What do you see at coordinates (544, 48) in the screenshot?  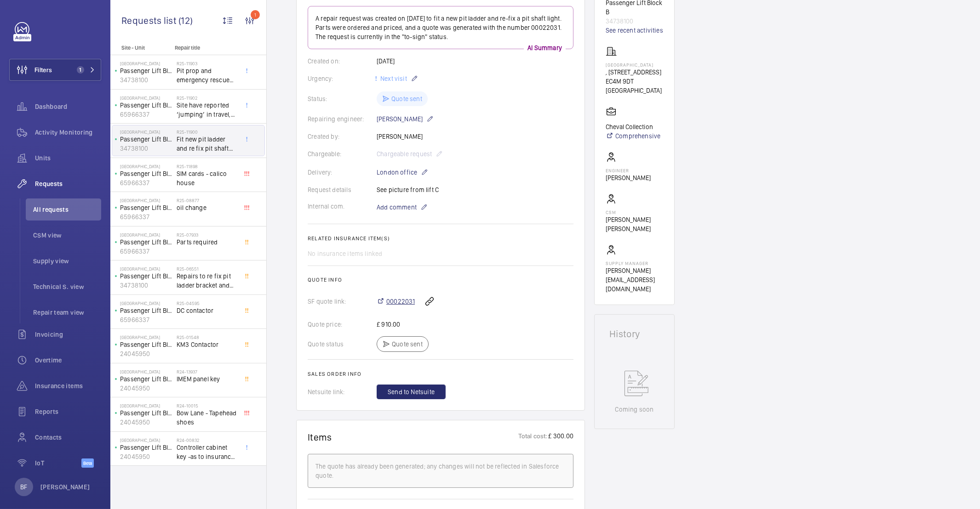 I see `p: AI Summary` at bounding box center [544, 48].